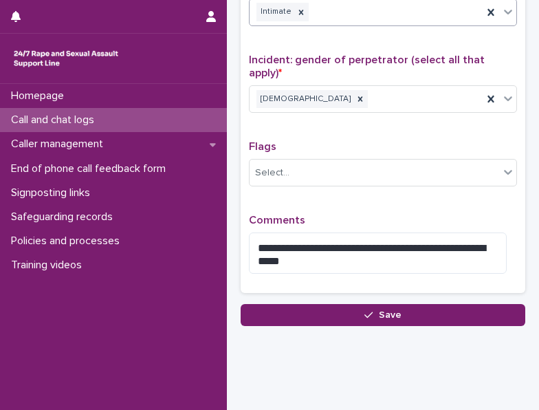 The width and height of the screenshot is (539, 410). Describe the element at coordinates (65, 216) in the screenshot. I see `p: Safeguarding records` at that location.